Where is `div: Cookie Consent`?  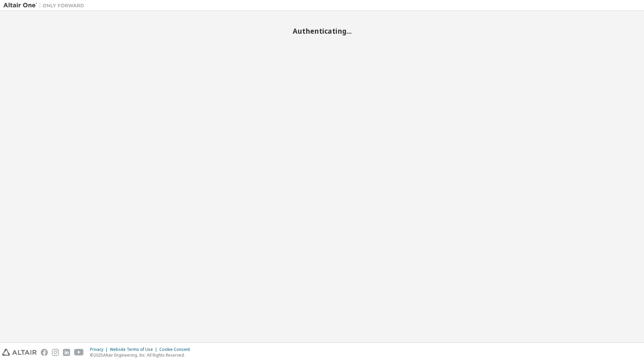 div: Cookie Consent is located at coordinates (176, 349).